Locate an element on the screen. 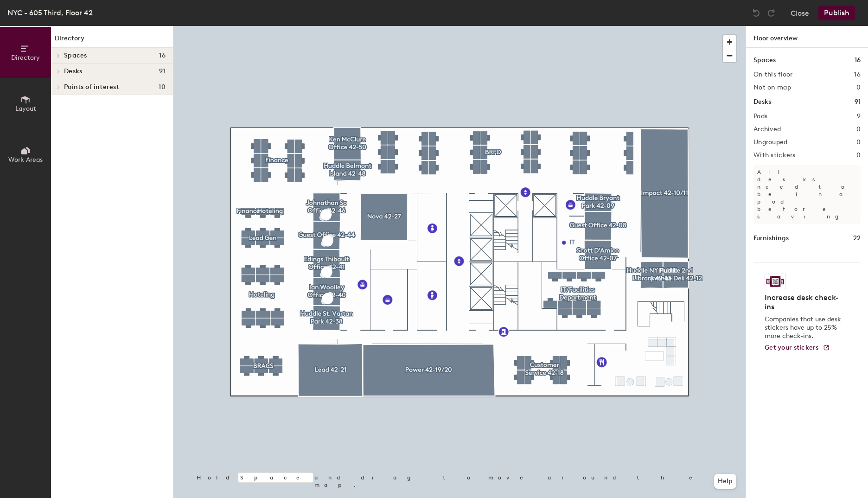 This screenshot has width=868, height=498. span: 91 is located at coordinates (163, 72).